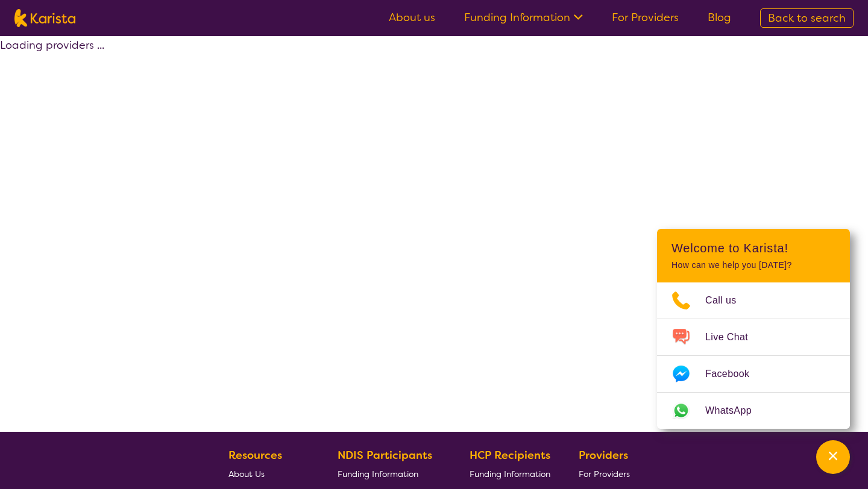 Image resolution: width=868 pixels, height=489 pixels. What do you see at coordinates (807, 18) in the screenshot?
I see `span: Back to search` at bounding box center [807, 18].